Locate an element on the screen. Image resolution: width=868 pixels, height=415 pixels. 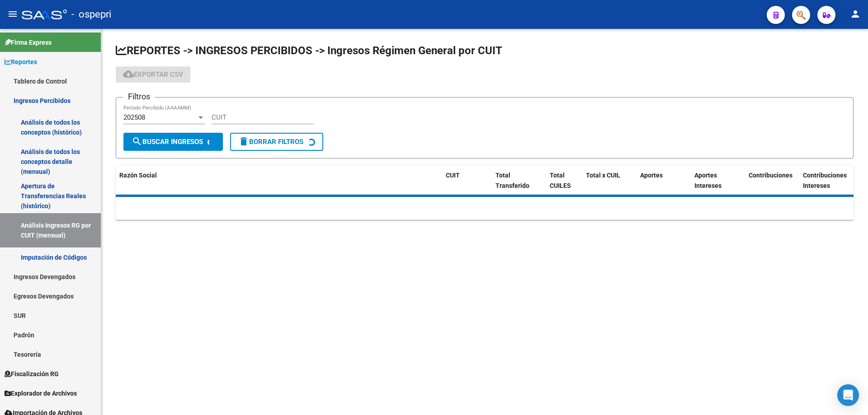
button: Buscar Ingresos is located at coordinates (173, 142).